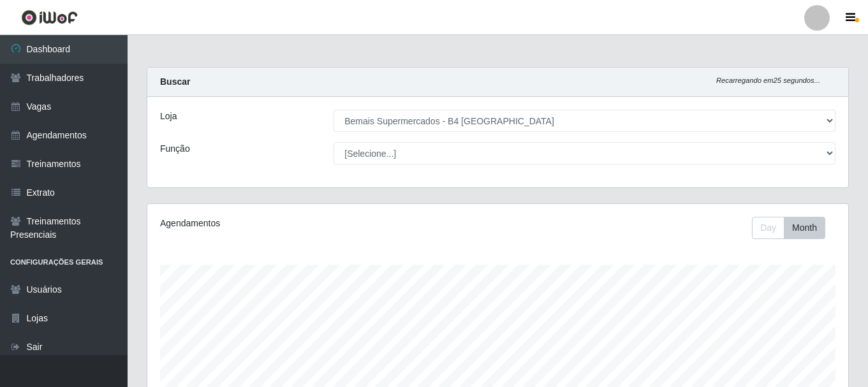 This screenshot has width=868, height=387. What do you see at coordinates (295, 223) in the screenshot?
I see `div: Agendamentos` at bounding box center [295, 223].